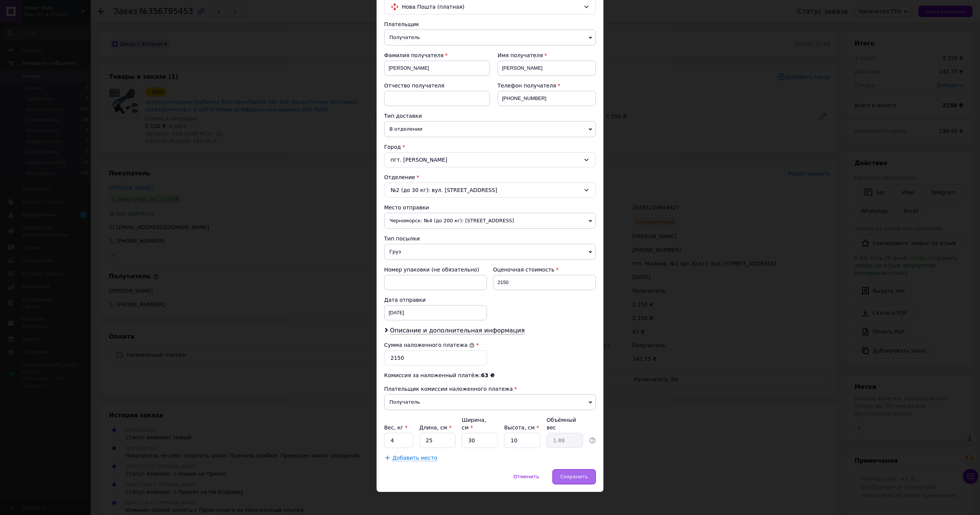 The width and height of the screenshot is (980, 515). Describe the element at coordinates (401, 25) in the screenshot. I see `span: Плательщик` at that location.